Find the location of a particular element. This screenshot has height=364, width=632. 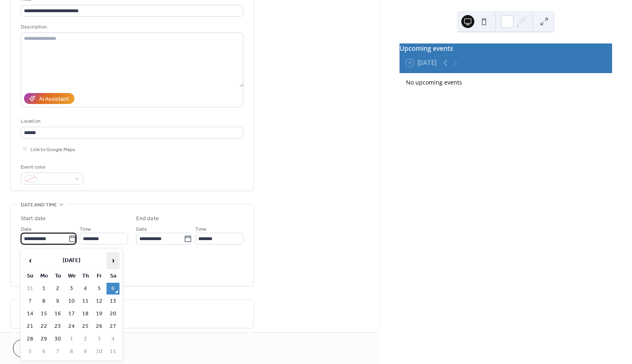

th: Tu is located at coordinates (58, 276).